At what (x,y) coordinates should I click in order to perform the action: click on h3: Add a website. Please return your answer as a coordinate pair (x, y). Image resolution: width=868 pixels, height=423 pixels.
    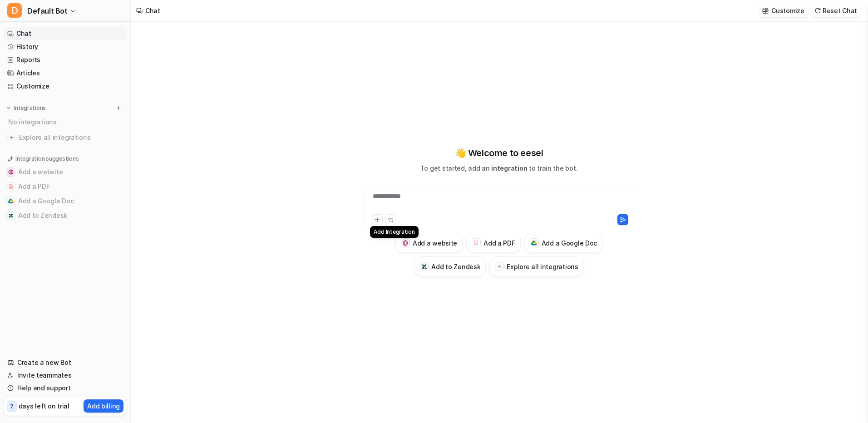
    Looking at the image, I should click on (435, 243).